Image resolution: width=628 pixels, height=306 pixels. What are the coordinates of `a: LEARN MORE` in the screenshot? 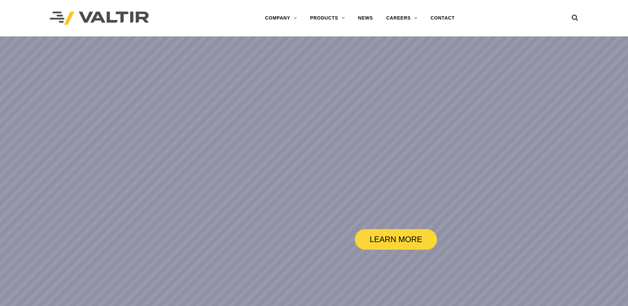 It's located at (396, 239).